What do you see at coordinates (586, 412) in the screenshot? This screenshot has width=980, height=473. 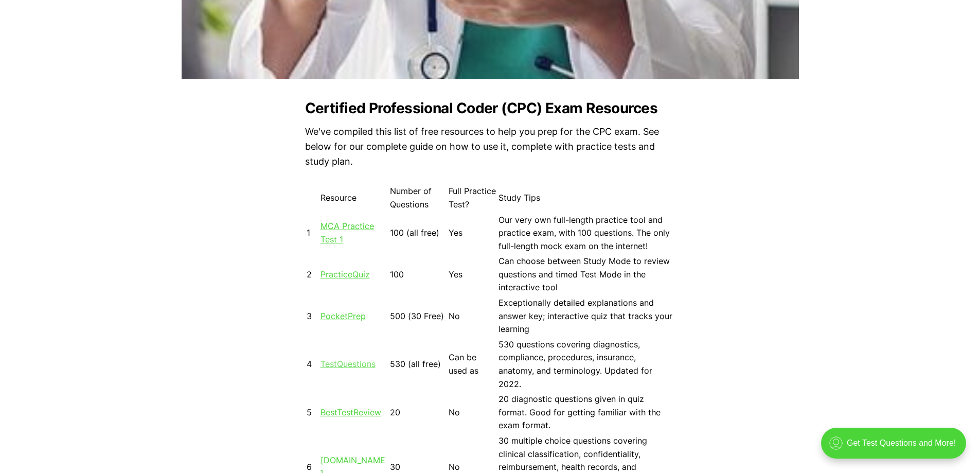 I see `td: 20 diagnostic questions given in quiz format. Good for getting familiar with the exam format.` at bounding box center [586, 412].